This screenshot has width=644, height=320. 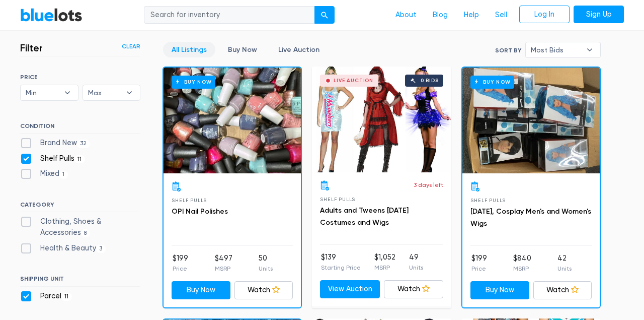 I want to click on span: Most Bids, so click(x=556, y=50).